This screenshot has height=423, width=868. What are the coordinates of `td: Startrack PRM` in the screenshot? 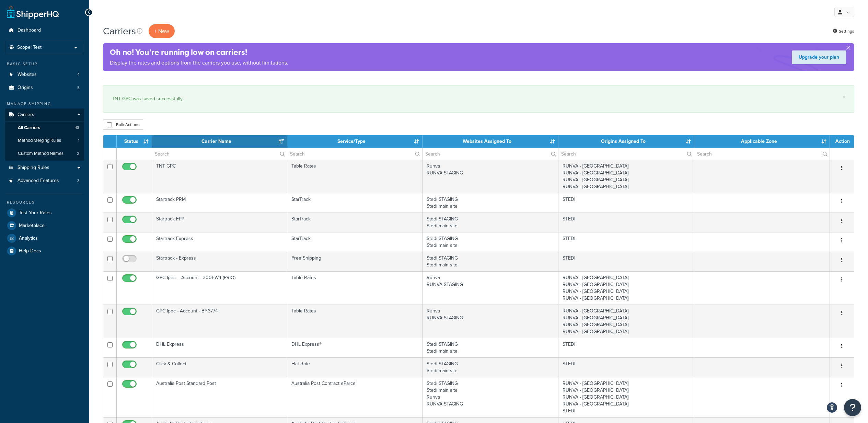 It's located at (219, 203).